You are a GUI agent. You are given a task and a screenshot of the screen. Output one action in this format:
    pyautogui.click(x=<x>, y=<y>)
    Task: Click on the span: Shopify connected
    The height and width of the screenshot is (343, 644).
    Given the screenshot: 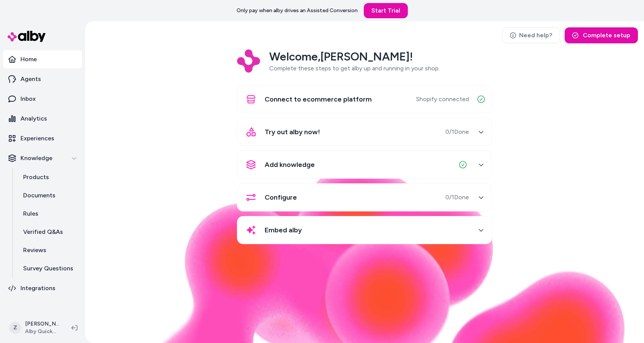 What is the action you would take?
    pyautogui.click(x=442, y=99)
    